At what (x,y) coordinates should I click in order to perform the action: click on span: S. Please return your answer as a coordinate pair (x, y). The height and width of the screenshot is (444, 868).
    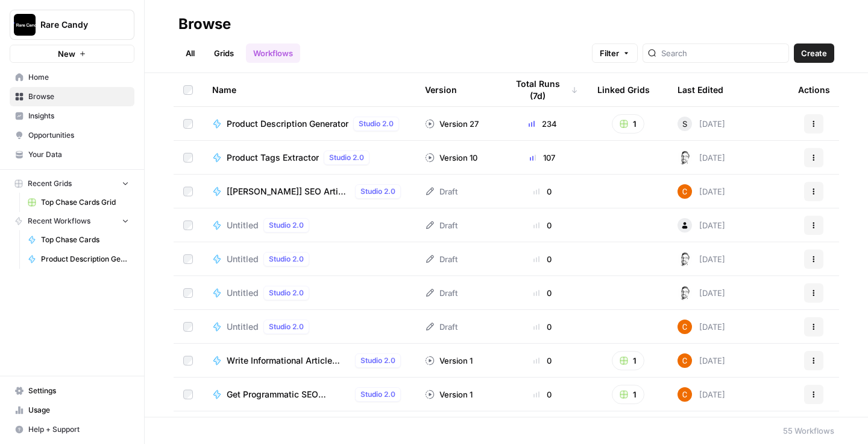
    Looking at the image, I should click on (685, 124).